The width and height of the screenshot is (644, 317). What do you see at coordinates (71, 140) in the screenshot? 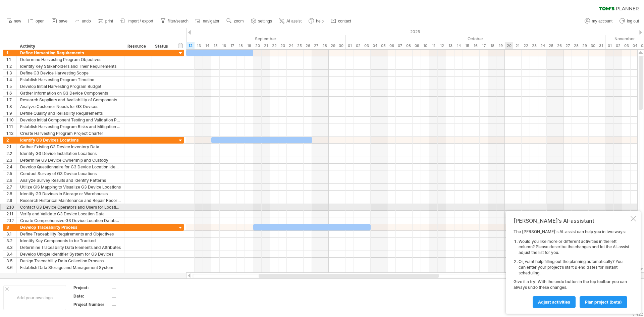
I see `div: Identify G3 Devices Locations` at bounding box center [71, 140].